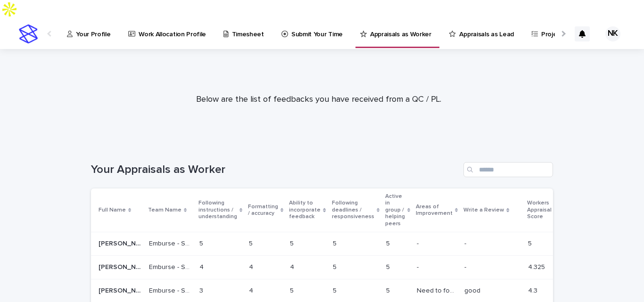 The width and height of the screenshot is (644, 302). Describe the element at coordinates (169, 34) in the screenshot. I see `a: Work Allocation Profile` at that location.